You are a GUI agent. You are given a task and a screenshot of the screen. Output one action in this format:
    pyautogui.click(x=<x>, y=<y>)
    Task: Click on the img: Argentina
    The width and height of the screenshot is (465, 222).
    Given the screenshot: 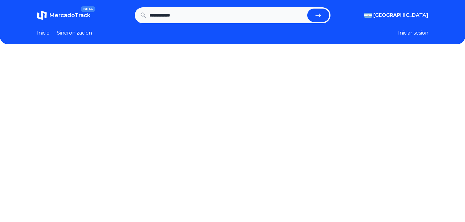 What is the action you would take?
    pyautogui.click(x=368, y=15)
    